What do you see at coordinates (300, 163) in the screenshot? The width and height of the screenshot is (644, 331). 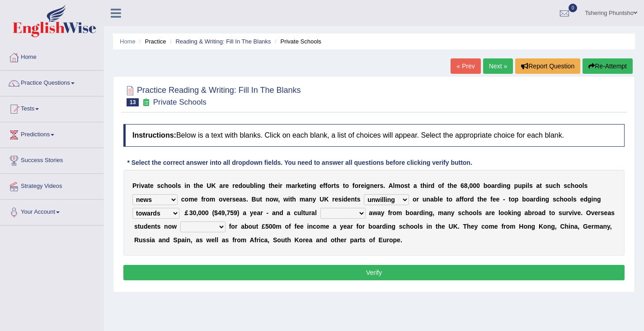 I see `div: * Select the correct answer into all dropdown fields. You need to answer all questions before cli...` at bounding box center [300, 163].